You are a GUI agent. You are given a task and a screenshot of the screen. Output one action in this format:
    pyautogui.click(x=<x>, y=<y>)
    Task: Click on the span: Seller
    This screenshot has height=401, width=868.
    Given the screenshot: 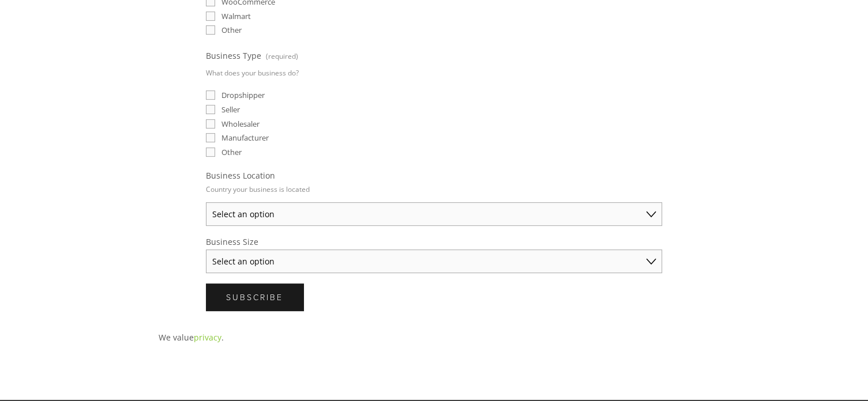 What is the action you would take?
    pyautogui.click(x=230, y=109)
    